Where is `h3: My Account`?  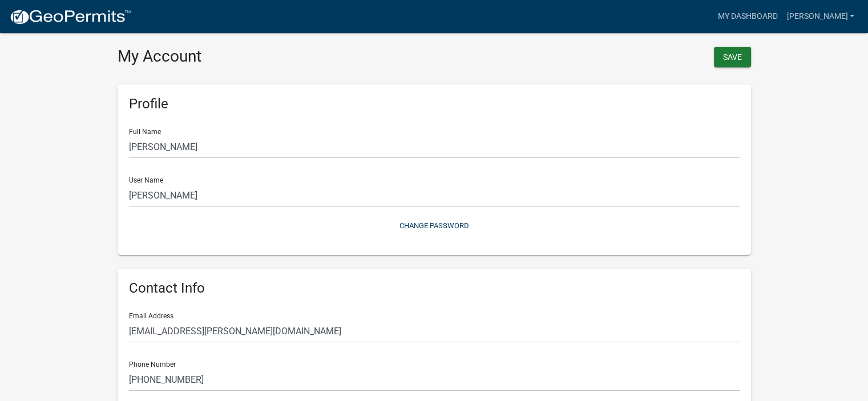
h3: My Account is located at coordinates (272, 56).